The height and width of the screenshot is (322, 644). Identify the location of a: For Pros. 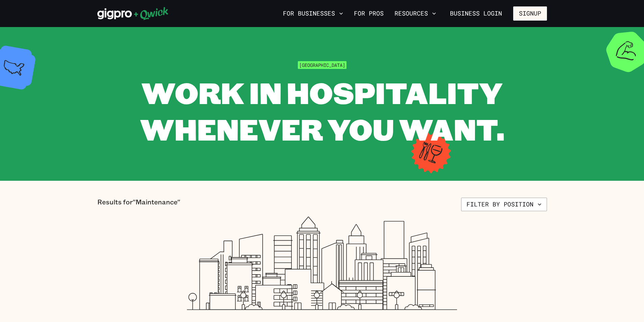
(369, 13).